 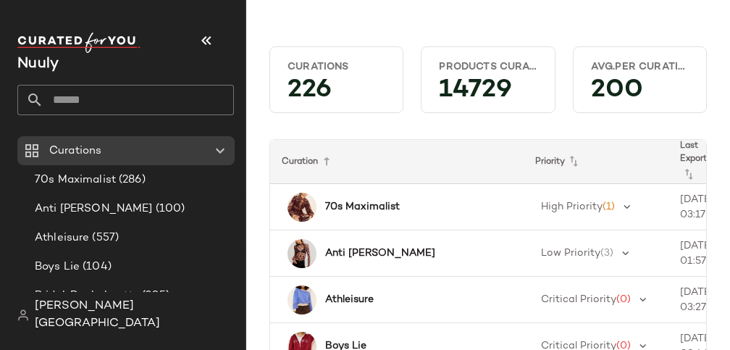 I want to click on div: Products Curated, so click(x=487, y=67).